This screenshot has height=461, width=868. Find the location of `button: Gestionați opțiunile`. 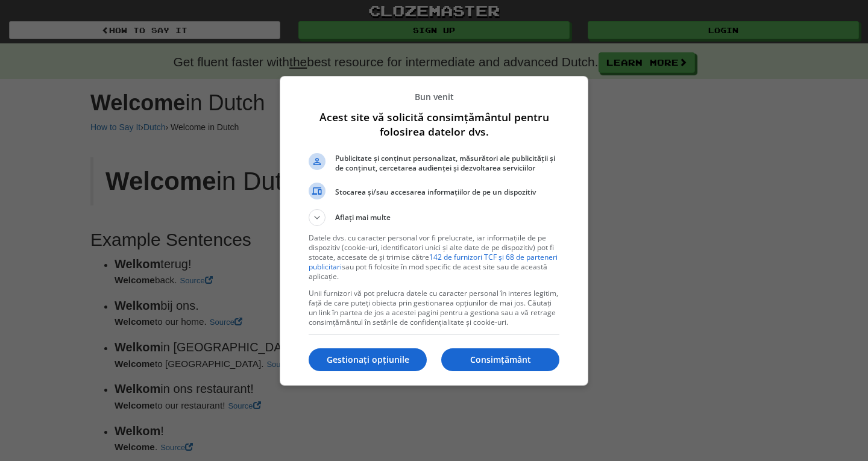

button: Gestionați opțiunile is located at coordinates (368, 360).